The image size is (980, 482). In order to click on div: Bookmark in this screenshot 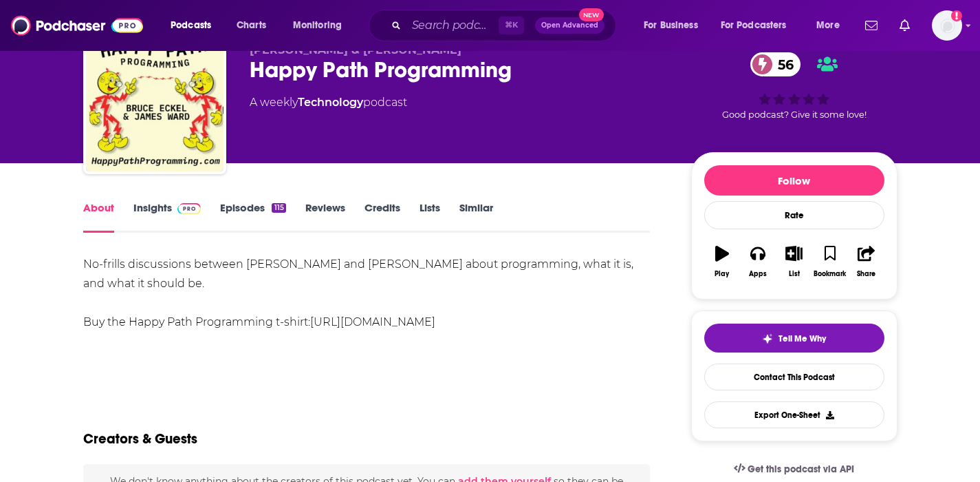, I will do `click(829, 274)`.